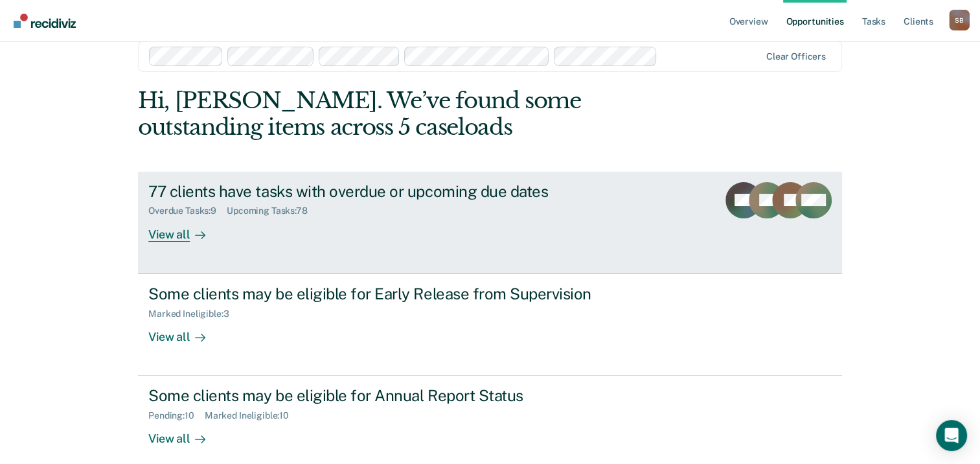 The height and width of the screenshot is (464, 980). I want to click on div: Upcoming Tasks : 78, so click(272, 211).